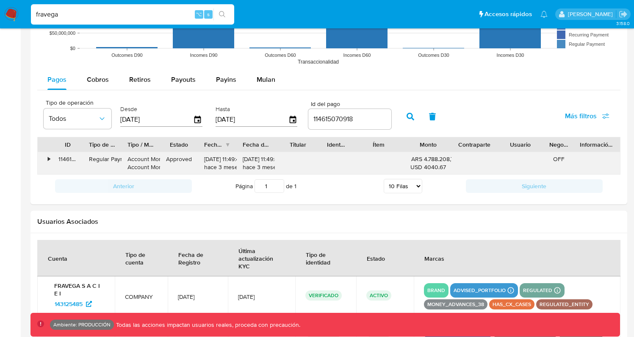 This screenshot has width=634, height=337. I want to click on p: Ambiente: PRODUCCIÓN, so click(82, 324).